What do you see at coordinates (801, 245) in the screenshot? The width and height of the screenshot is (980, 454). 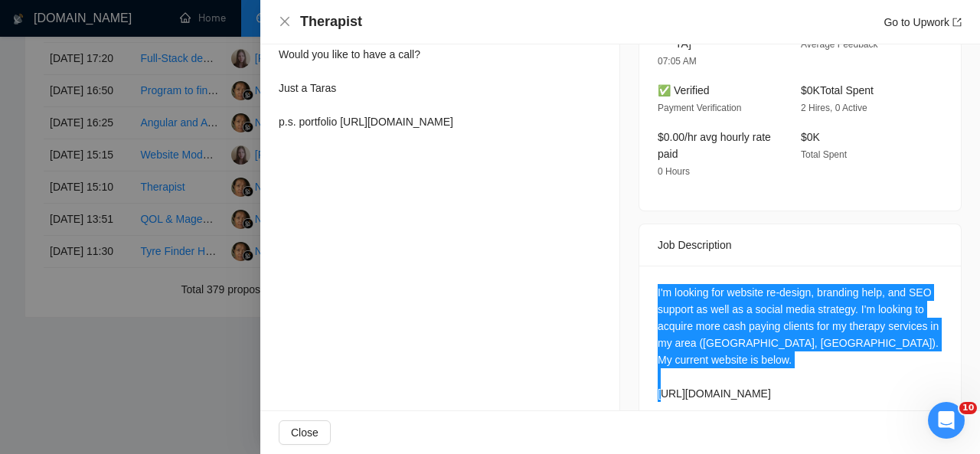 I see `div: Job Description` at bounding box center [801, 245].